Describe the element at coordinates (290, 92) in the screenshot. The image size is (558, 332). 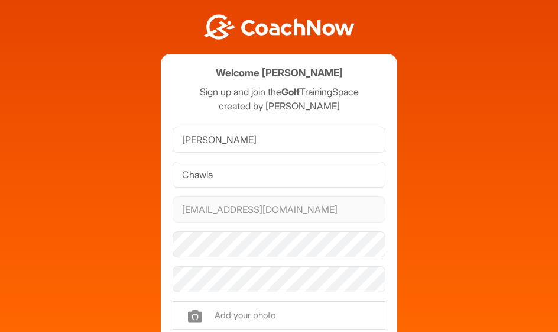
I see `strong: Golf` at that location.